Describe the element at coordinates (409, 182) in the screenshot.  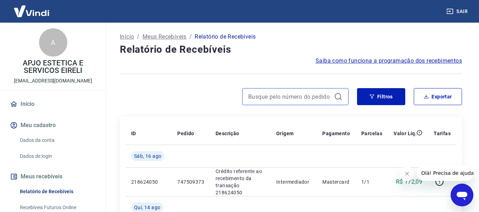
I see `p: R$ 172,09` at that location.